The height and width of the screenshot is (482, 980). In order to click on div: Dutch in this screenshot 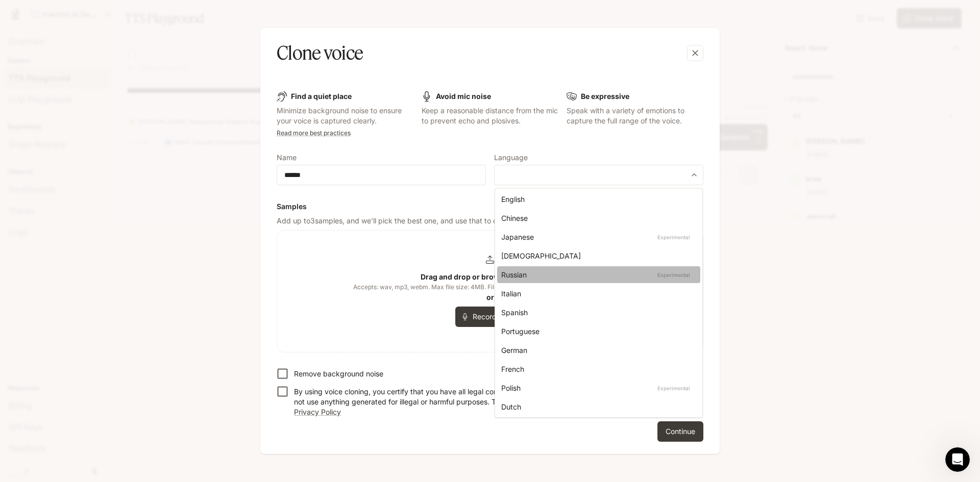, I will do `click(597, 407)`.